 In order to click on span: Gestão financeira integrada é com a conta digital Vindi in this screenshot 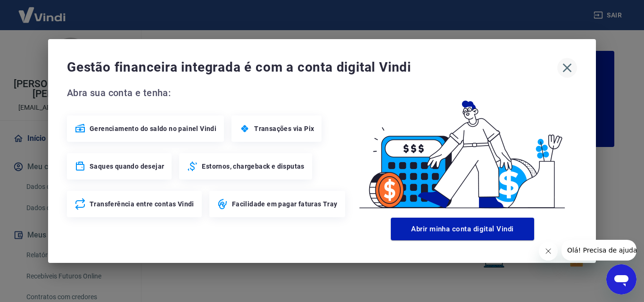, I will do `click(312, 68)`.